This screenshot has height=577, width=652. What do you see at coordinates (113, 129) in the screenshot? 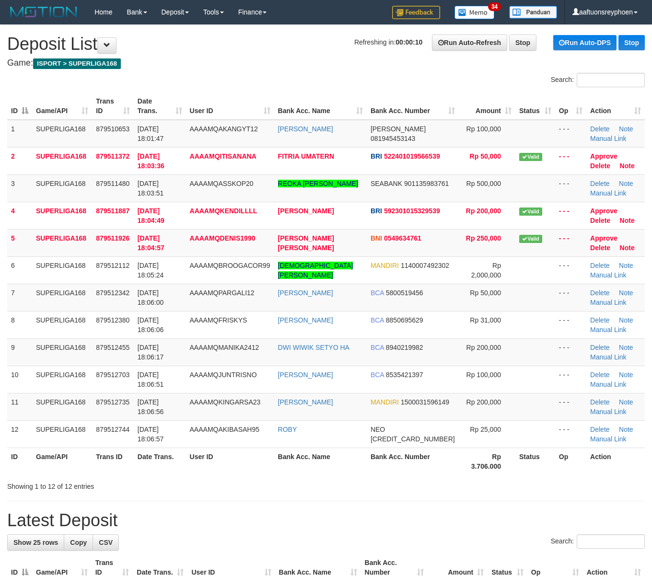
I see `span: 879510653` at bounding box center [113, 129].